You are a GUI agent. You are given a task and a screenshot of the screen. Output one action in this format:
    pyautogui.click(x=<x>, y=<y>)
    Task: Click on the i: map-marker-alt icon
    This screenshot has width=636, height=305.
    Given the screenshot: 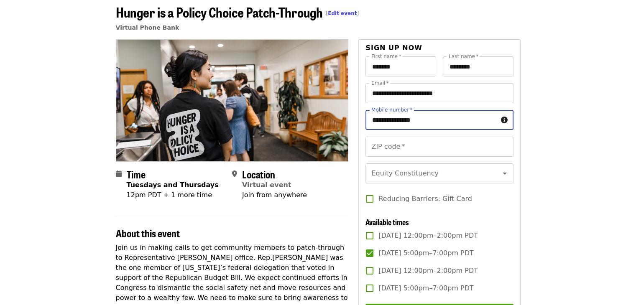 What is the action you would take?
    pyautogui.click(x=235, y=174)
    